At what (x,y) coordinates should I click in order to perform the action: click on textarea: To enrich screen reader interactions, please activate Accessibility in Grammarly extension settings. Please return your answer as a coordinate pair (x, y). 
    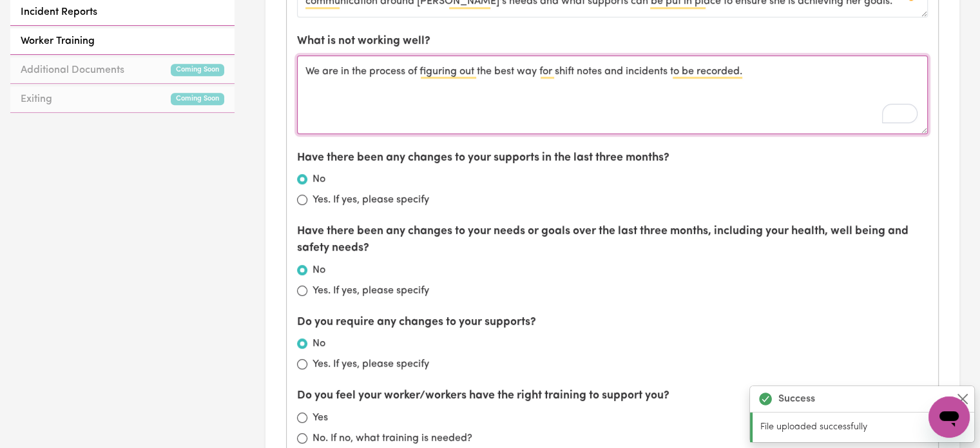
    Looking at the image, I should click on (612, 94).